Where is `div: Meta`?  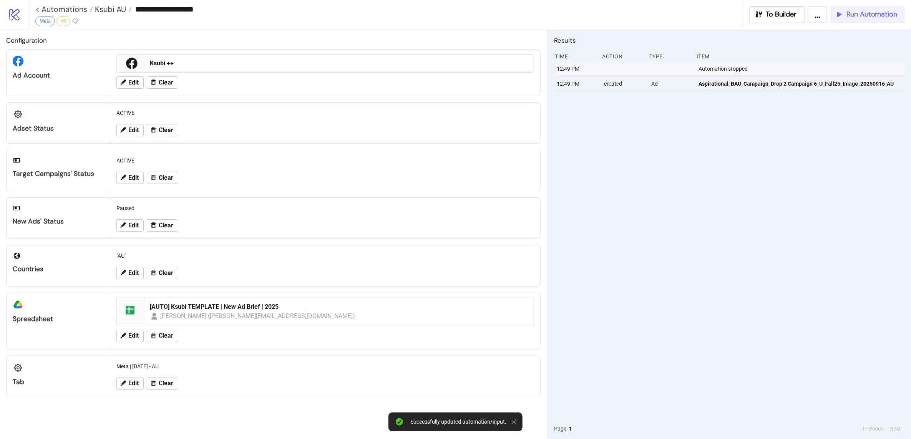 div: Meta is located at coordinates (45, 21).